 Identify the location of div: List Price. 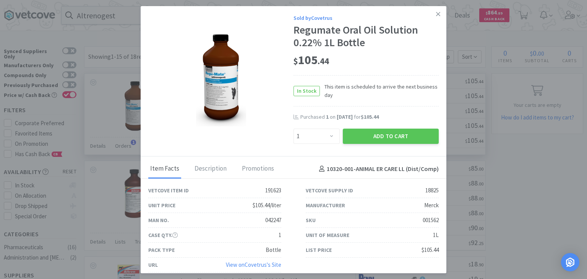
(319, 250).